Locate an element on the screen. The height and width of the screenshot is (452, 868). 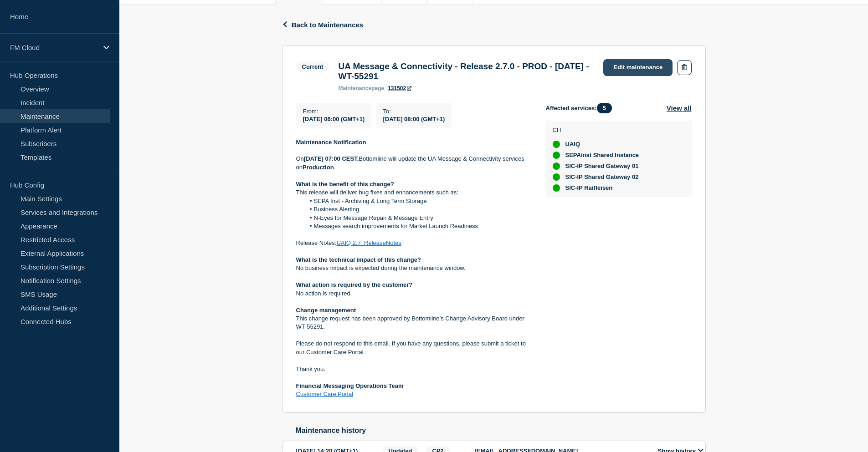
span: SIC-IP Shared Gateway 01 is located at coordinates (602, 166).